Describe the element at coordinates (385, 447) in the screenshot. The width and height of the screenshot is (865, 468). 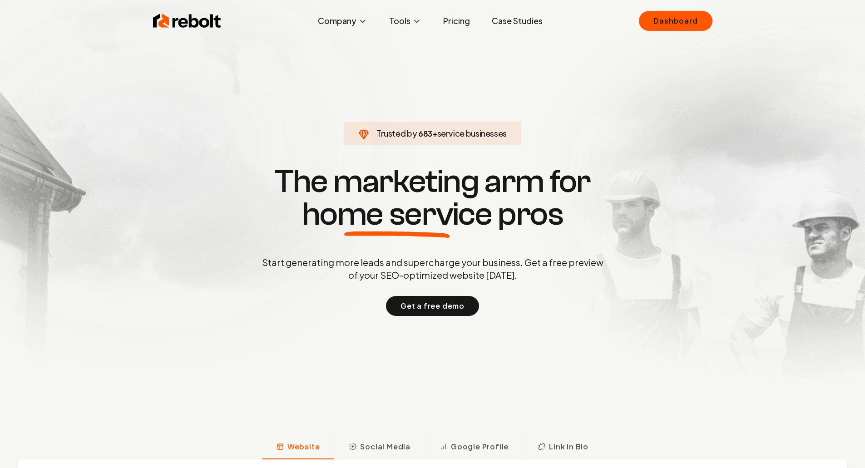
I see `span: Social Media` at that location.